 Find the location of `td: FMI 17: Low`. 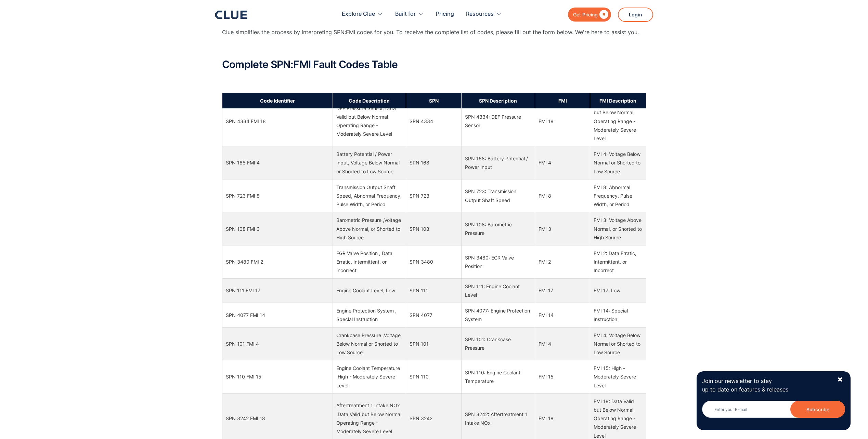

td: FMI 17: Low is located at coordinates (617, 291).